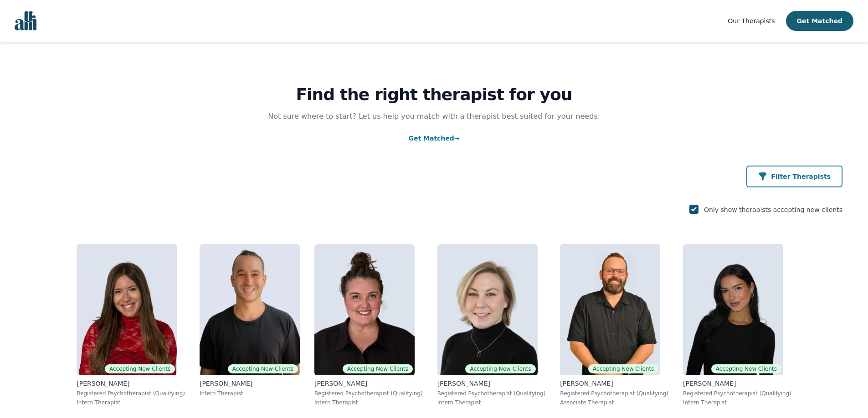 This screenshot has height=418, width=868. I want to click on p: Associate Therapist, so click(614, 403).